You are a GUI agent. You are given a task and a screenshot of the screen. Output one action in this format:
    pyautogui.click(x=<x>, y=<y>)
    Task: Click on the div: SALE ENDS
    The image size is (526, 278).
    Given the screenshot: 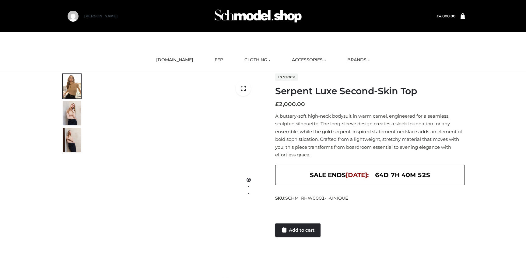 What is the action you would take?
    pyautogui.click(x=370, y=175)
    